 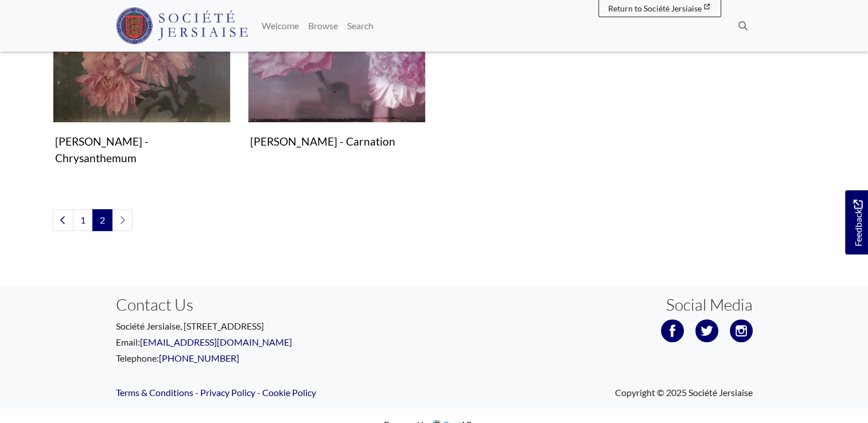 I want to click on a: Browse, so click(x=323, y=26).